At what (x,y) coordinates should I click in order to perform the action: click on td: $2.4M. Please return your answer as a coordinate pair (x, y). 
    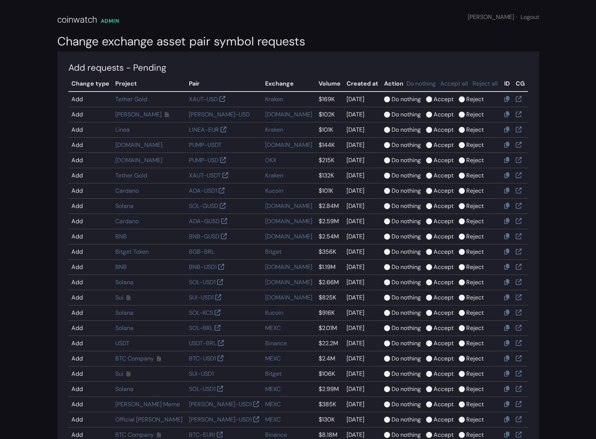
    Looking at the image, I should click on (330, 359).